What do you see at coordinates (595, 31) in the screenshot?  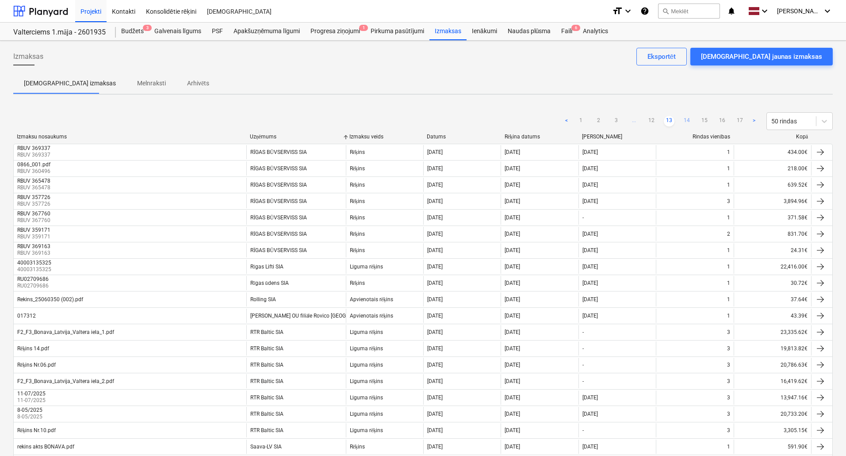 I see `div: Analytics` at bounding box center [595, 31].